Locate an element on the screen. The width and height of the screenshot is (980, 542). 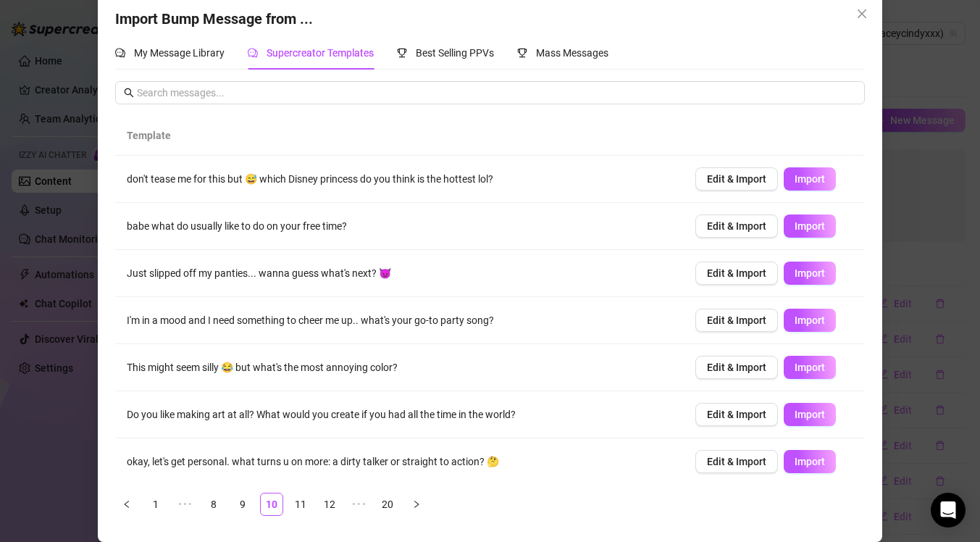
button: right is located at coordinates (417, 504).